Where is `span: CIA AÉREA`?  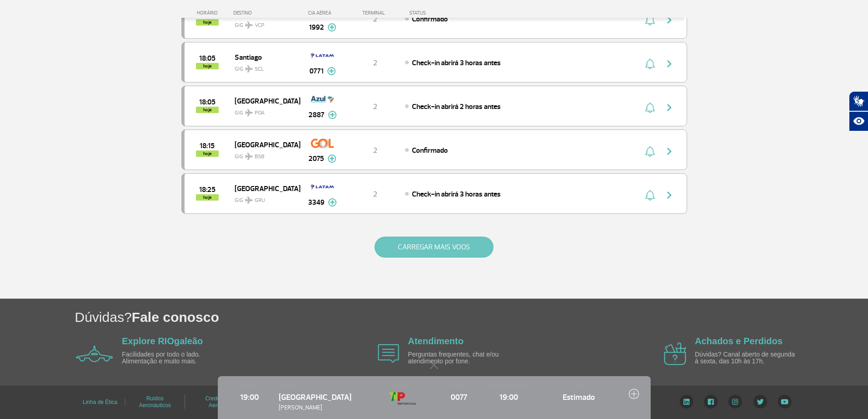 span: CIA AÉREA is located at coordinates (409, 386).